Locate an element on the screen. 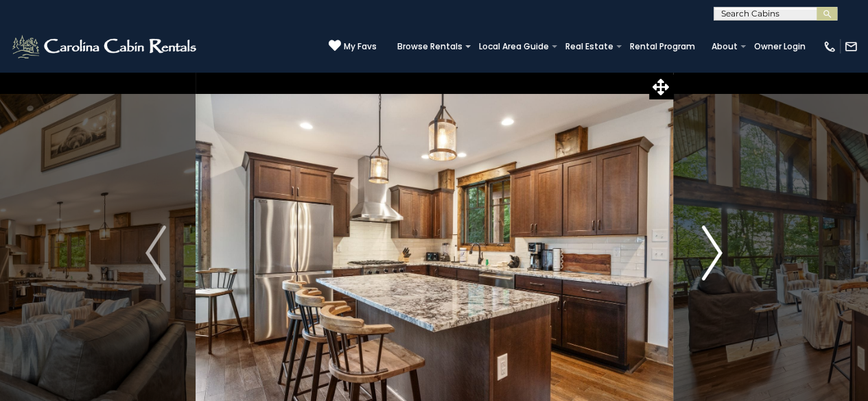 This screenshot has width=868, height=401. a: Rental Program is located at coordinates (662, 46).